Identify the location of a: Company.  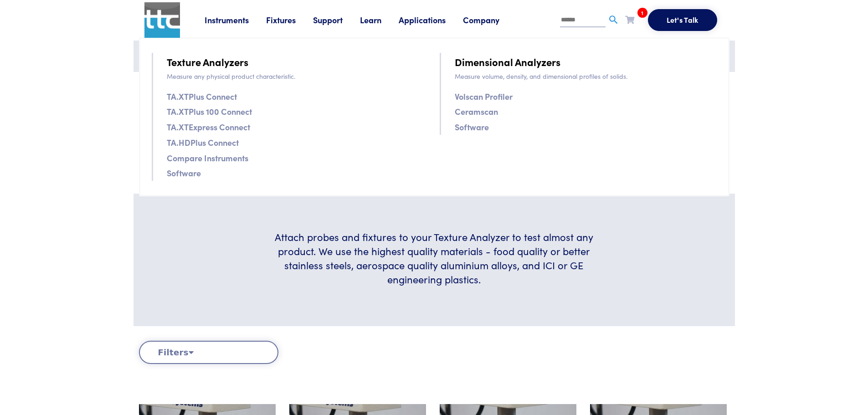
(490, 20).